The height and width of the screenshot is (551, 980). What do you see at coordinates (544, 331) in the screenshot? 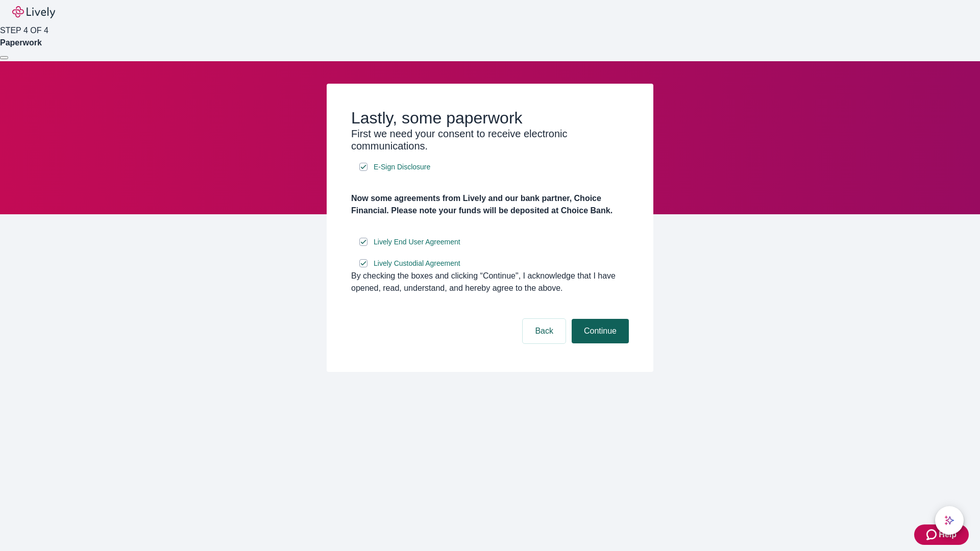
I see `button: Back` at bounding box center [544, 331].